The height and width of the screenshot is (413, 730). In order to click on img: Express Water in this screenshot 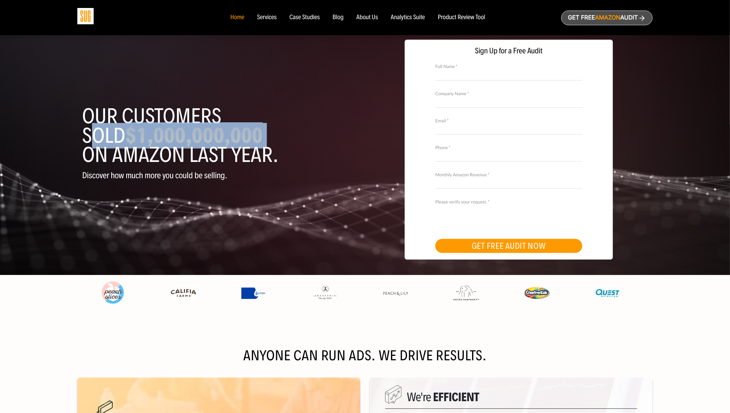, I will do `click(254, 293)`.